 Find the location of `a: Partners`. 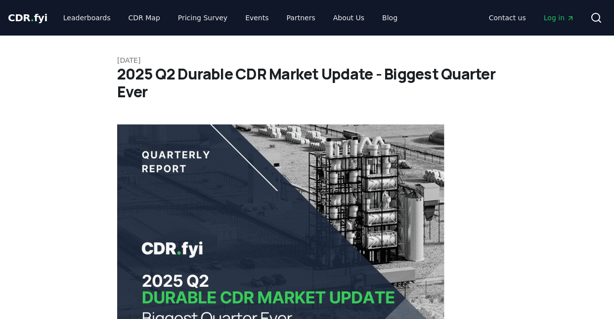

a: Partners is located at coordinates (301, 18).